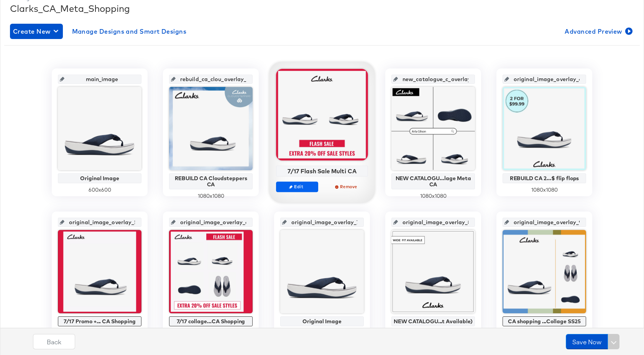 The image size is (644, 355). What do you see at coordinates (54, 342) in the screenshot?
I see `button: Back` at bounding box center [54, 342].